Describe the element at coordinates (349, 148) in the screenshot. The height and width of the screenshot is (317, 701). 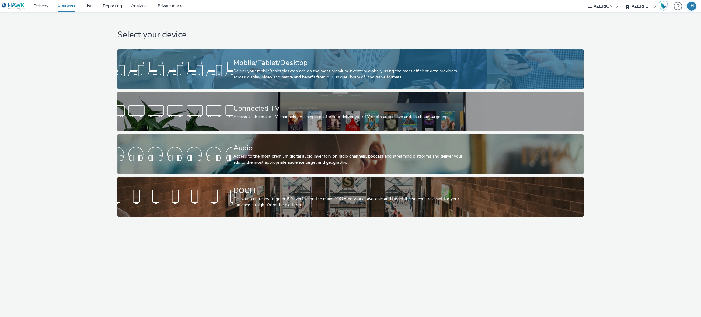
I see `div: Audio` at that location.